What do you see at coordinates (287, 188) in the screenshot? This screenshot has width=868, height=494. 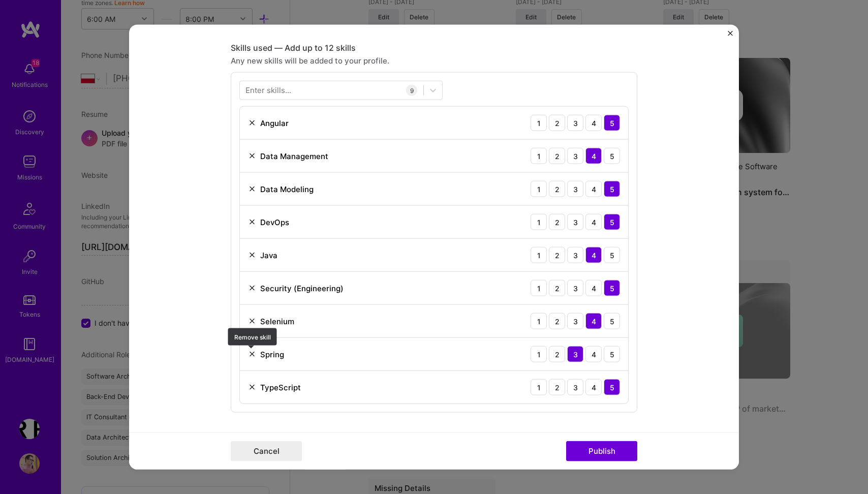 I see `div: Data Modeling` at bounding box center [287, 188].